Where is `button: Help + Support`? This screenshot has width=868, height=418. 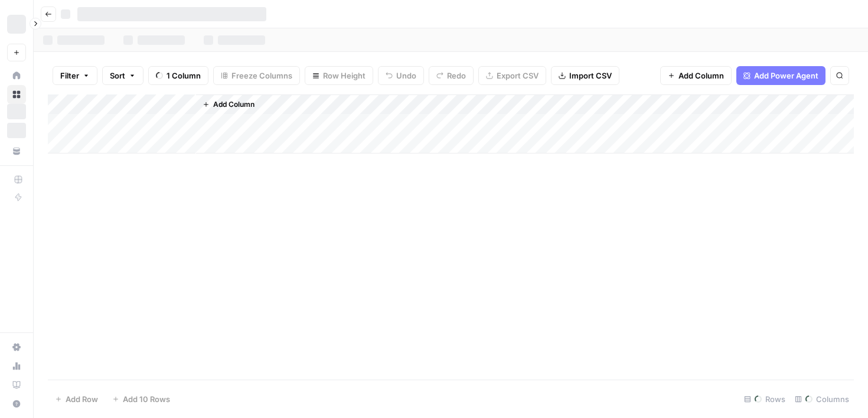
button: Help + Support is located at coordinates (16, 404).